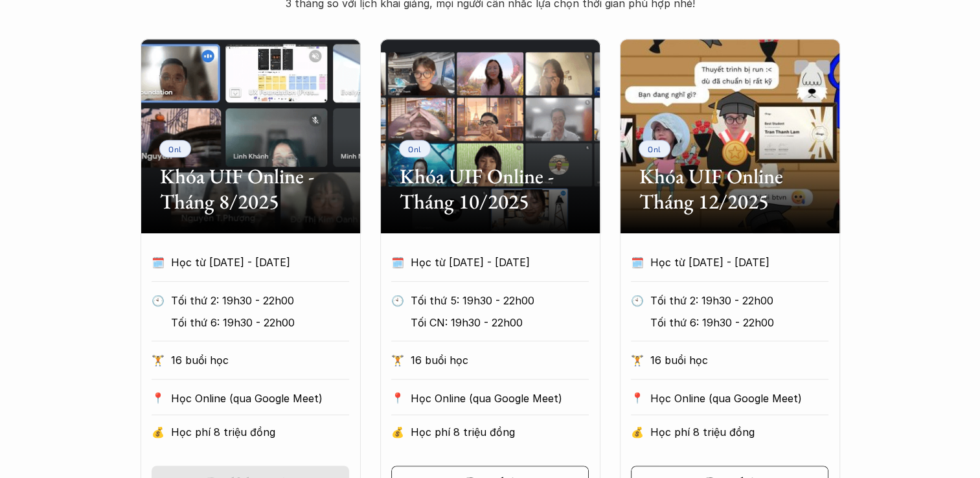 This screenshot has height=478, width=980. I want to click on h2: Khóa UIF Online - Tháng 8/2025, so click(250, 189).